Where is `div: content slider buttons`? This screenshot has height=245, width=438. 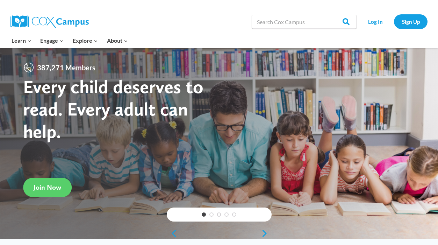 div: content slider buttons is located at coordinates (219, 233).